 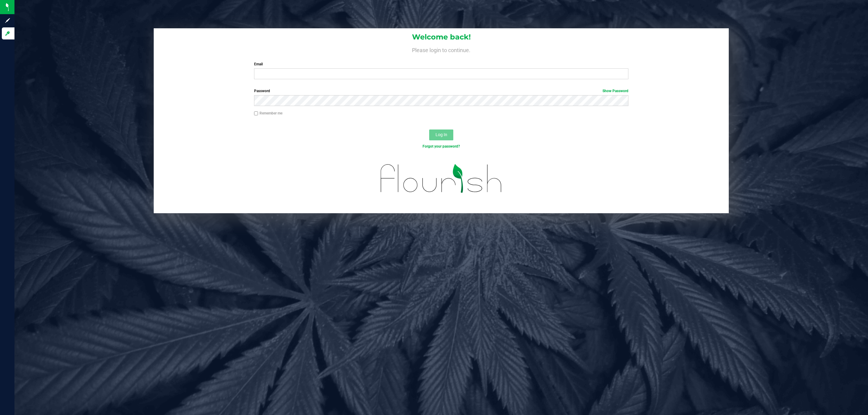 I want to click on img: flourish_logo.svg, so click(x=441, y=178).